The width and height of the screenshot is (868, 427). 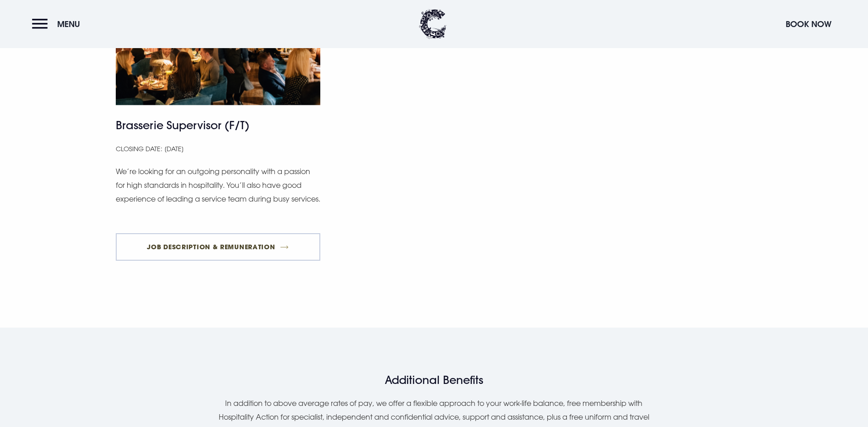 I want to click on p: We’re looking for an outgoing personality with a passion for high standards in hospitality. You’l..., so click(x=218, y=185).